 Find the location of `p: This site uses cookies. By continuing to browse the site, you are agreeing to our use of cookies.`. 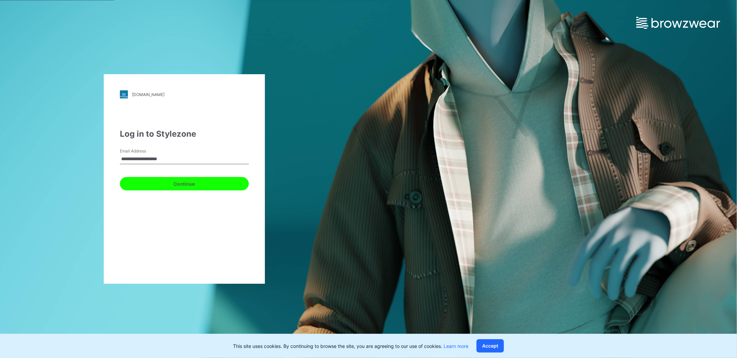

p: This site uses cookies. By continuing to browse the site, you are agreeing to our use of cookies. is located at coordinates (351, 346).